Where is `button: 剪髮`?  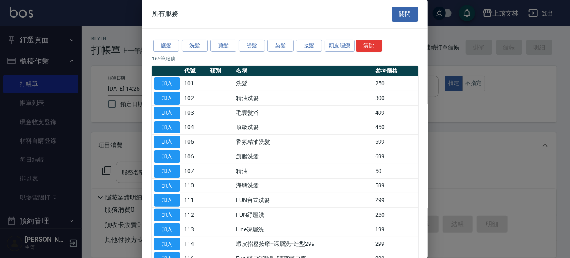 button: 剪髮 is located at coordinates (224, 46).